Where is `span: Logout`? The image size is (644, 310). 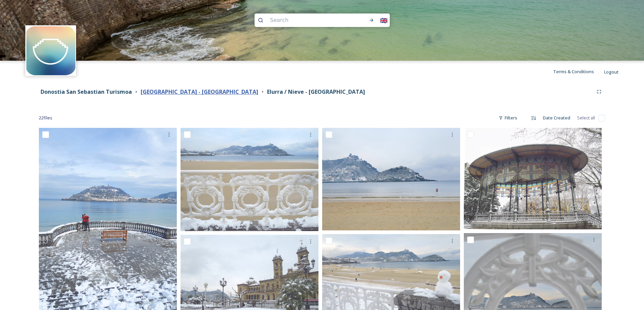
span: Logout is located at coordinates (611, 72).